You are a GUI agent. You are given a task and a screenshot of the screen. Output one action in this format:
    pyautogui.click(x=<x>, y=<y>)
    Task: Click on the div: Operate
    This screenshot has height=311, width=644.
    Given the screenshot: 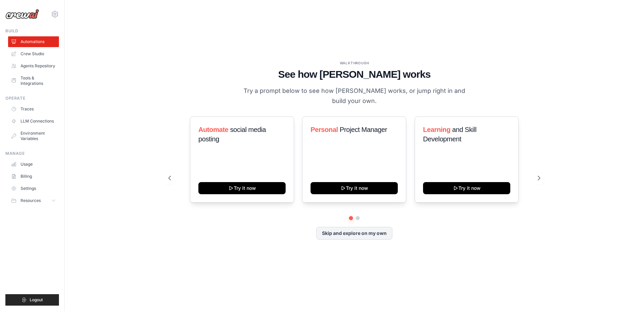 What is the action you would take?
    pyautogui.click(x=32, y=98)
    